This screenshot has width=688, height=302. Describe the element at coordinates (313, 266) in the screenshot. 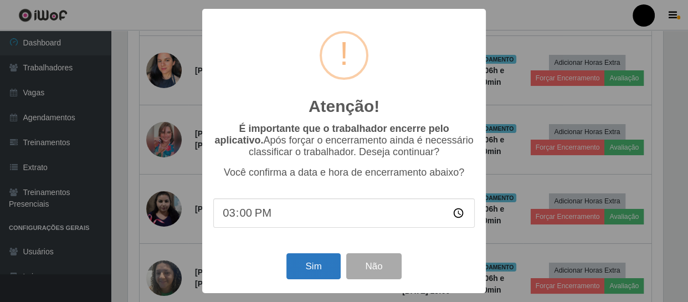

I see `button: Sim` at that location.